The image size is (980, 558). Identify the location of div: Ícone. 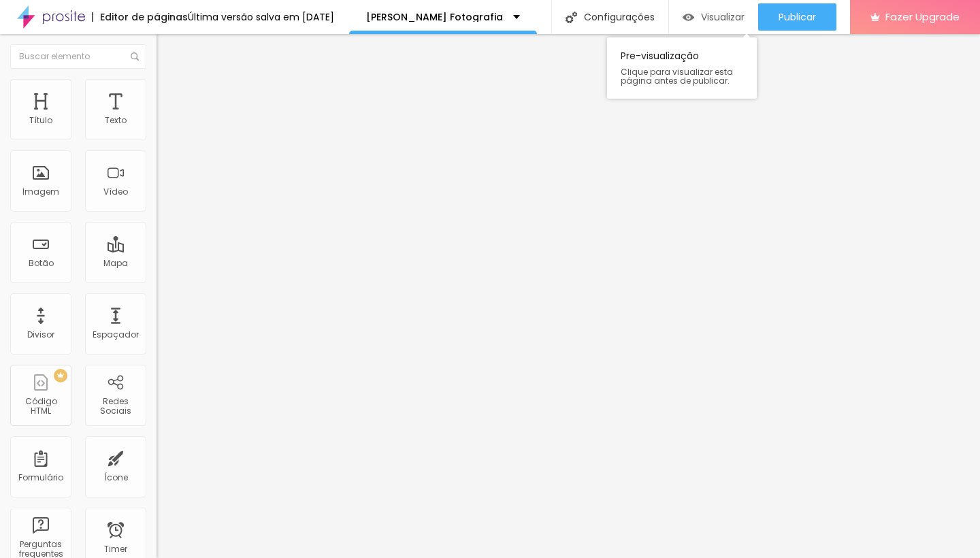
(116, 478).